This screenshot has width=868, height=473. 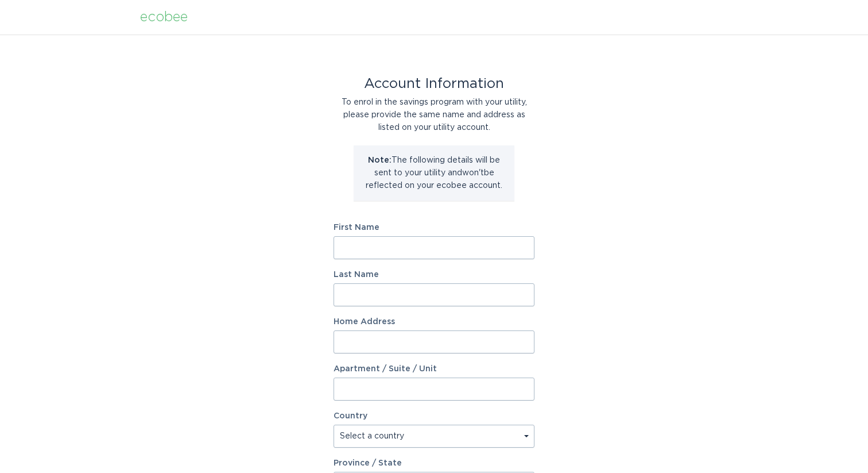 I want to click on label: Last Name, so click(x=434, y=274).